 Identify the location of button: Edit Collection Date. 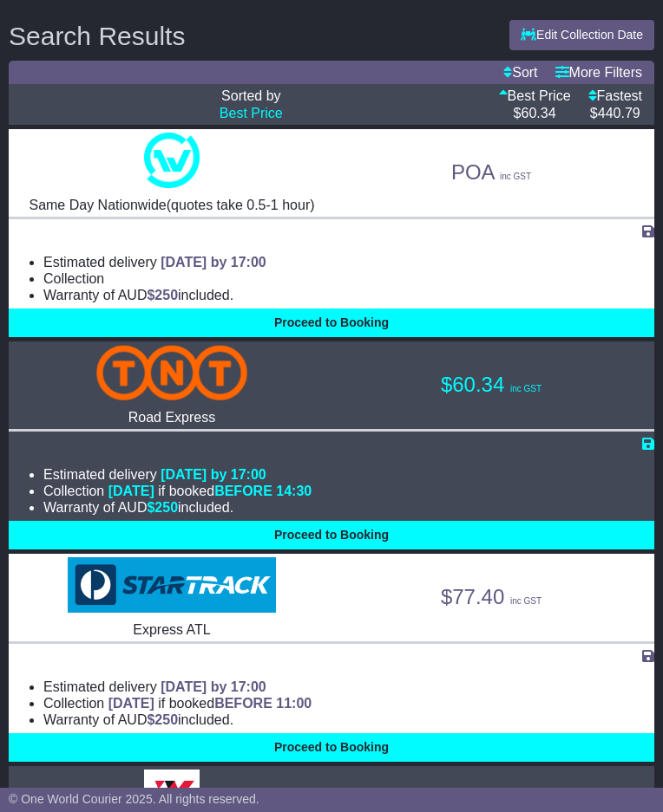
(581, 34).